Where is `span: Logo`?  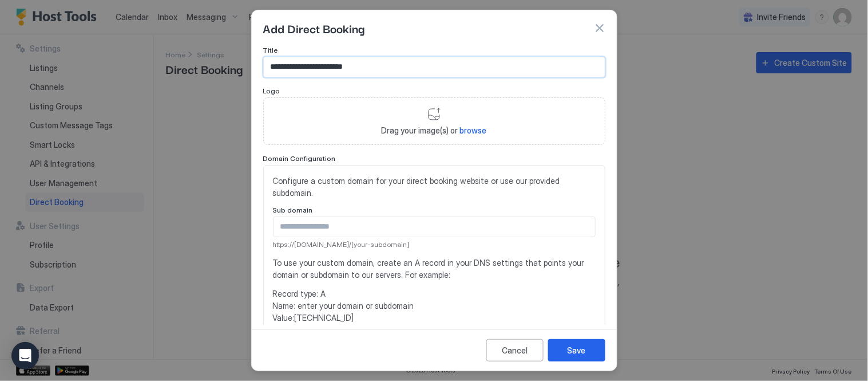
span: Logo is located at coordinates (272, 91).